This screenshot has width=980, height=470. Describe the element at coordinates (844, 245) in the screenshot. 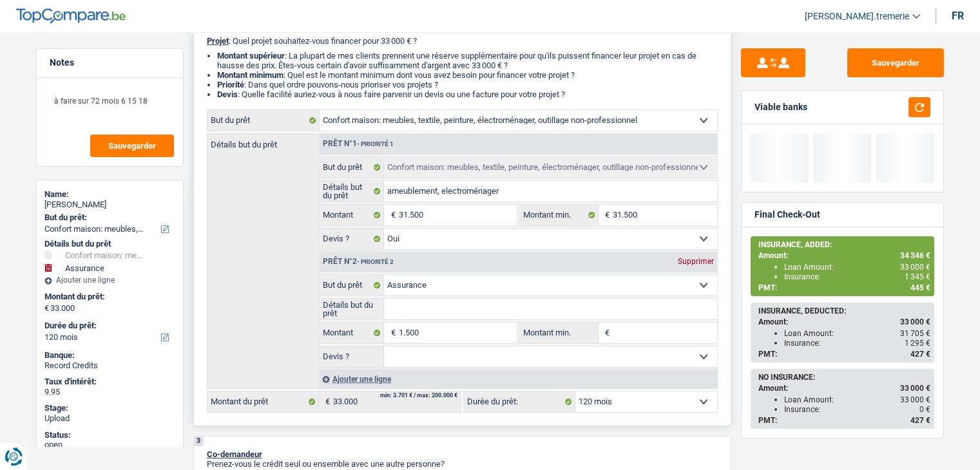

I see `div: INSURANCE, ADDED:` at that location.